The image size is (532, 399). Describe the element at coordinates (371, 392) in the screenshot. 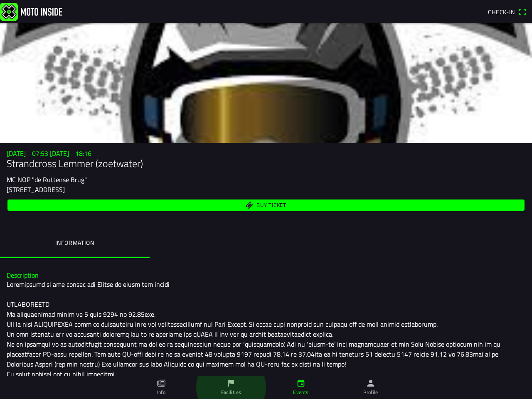

I see `ion-label: Profile` at that location.